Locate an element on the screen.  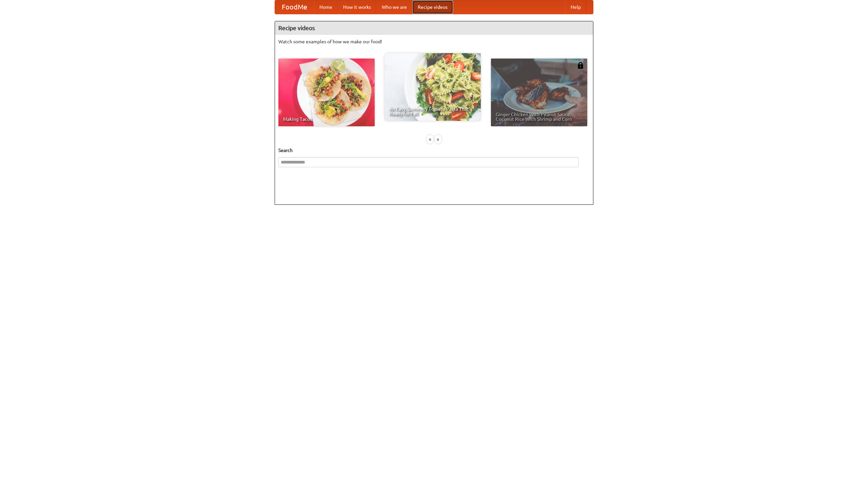
a: Home is located at coordinates (326, 7).